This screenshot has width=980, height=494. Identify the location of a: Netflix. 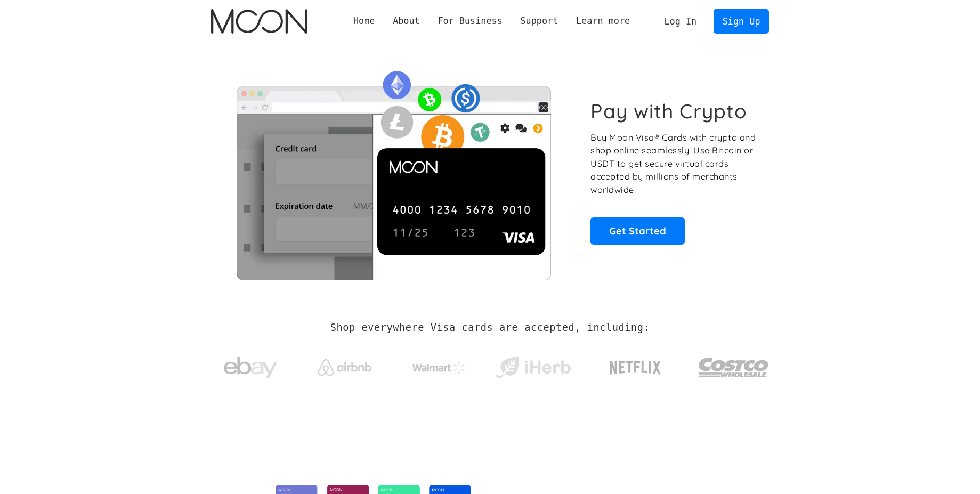
(635, 365).